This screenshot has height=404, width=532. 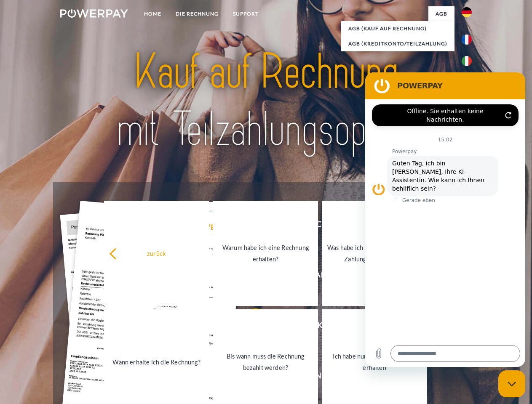 What do you see at coordinates (398, 29) in the screenshot?
I see `a: AGB (Kauf auf Rechnung)` at bounding box center [398, 29].